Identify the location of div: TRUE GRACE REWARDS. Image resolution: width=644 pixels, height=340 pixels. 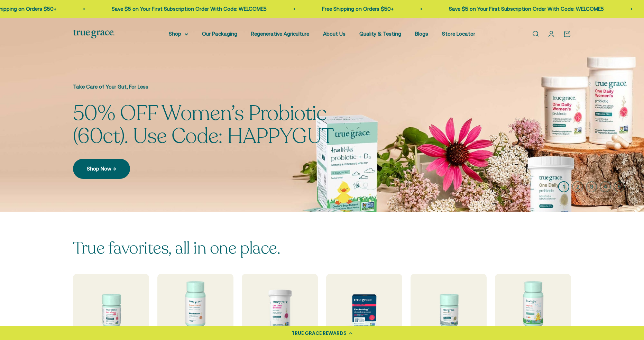
(318, 333).